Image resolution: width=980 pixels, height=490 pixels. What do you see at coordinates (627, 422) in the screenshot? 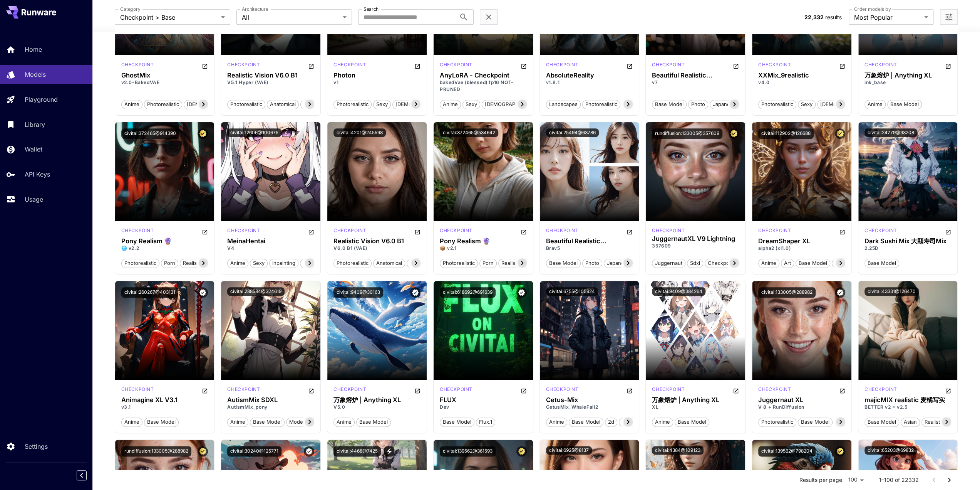
I see `button: 2.5d` at bounding box center [627, 422].